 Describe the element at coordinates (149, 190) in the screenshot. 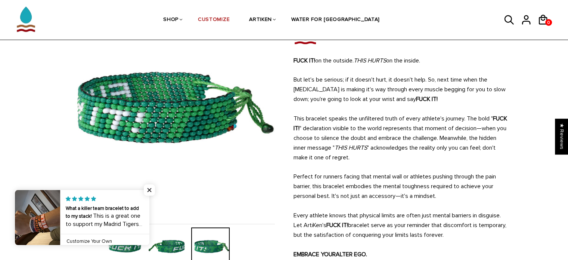

I see `span: Close popup widget` at that location.